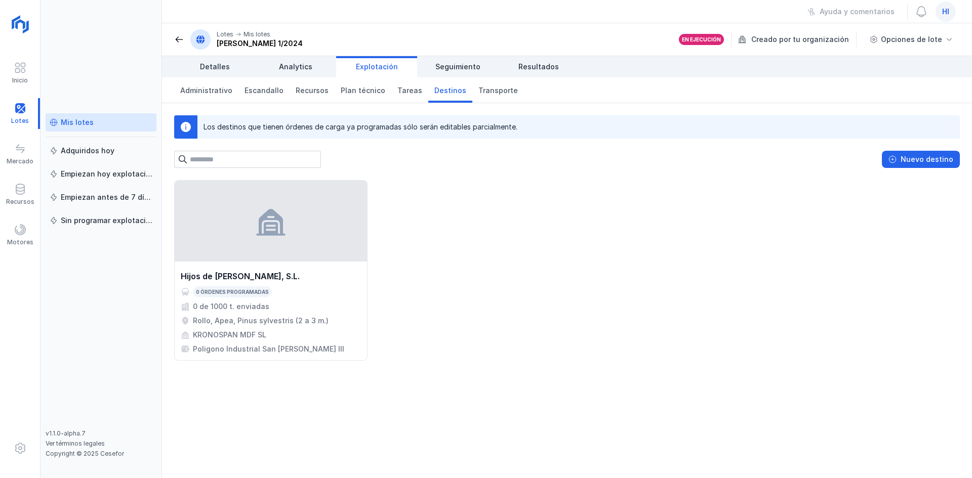 Image resolution: width=972 pixels, height=478 pixels. What do you see at coordinates (377, 67) in the screenshot?
I see `a: Explotación` at bounding box center [377, 67].